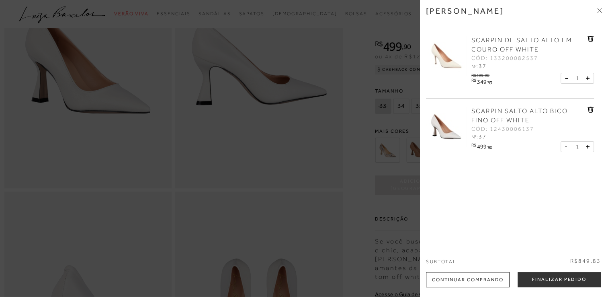  What do you see at coordinates (441, 261) in the screenshot?
I see `span: Subtotal` at bounding box center [441, 261].